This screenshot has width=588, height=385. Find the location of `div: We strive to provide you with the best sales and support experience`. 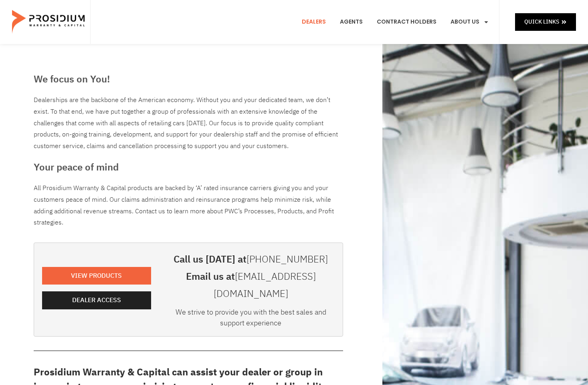

div: We strive to provide you with the best sales and support experience is located at coordinates (251, 320).